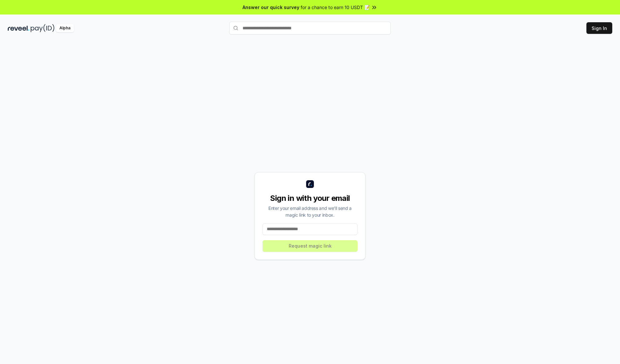  Describe the element at coordinates (310, 184) in the screenshot. I see `img: logo_small` at that location.